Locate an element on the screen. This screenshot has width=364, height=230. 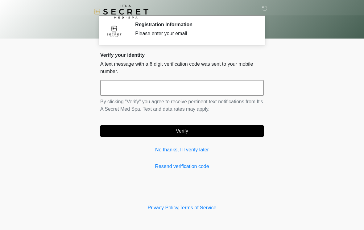
p: By clicking "Verify" you agree to receive pertinent text notifications from It's A Secret Med Spa... is located at coordinates (182, 105).